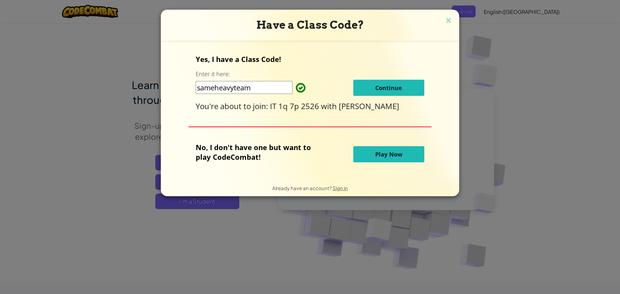 The image size is (620, 294). I want to click on button: Play Now, so click(389, 154).